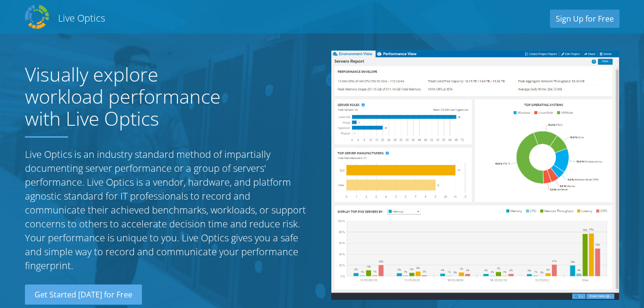 The width and height of the screenshot is (644, 308). I want to click on img: Server Report, so click(475, 175).